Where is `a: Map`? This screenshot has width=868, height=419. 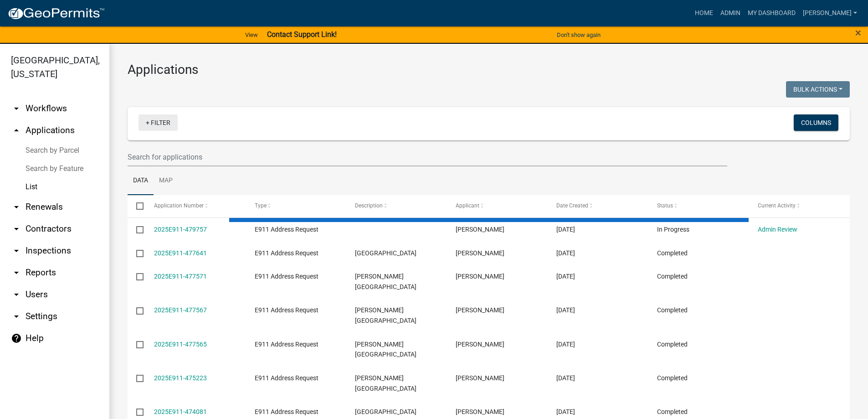 a: Map is located at coordinates (166, 181).